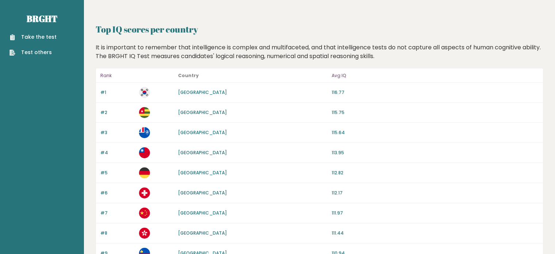  Describe the element at coordinates (435, 233) in the screenshot. I see `p: 111.44` at that location.